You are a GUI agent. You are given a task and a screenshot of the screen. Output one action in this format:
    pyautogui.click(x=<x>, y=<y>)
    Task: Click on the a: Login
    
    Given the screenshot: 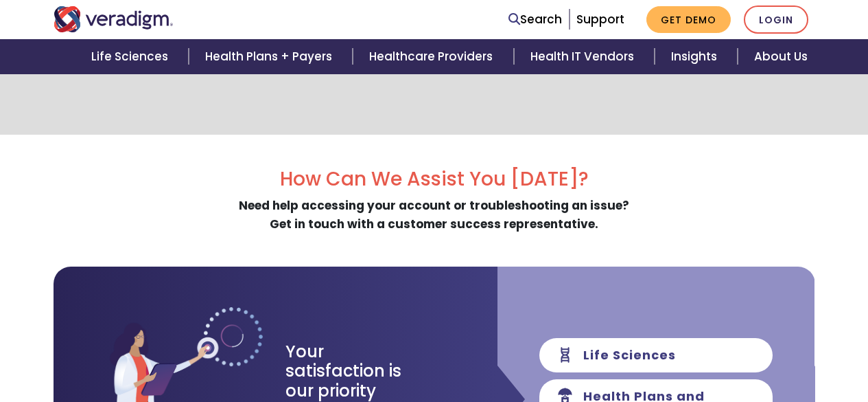 What is the action you would take?
    pyautogui.click(x=776, y=20)
    